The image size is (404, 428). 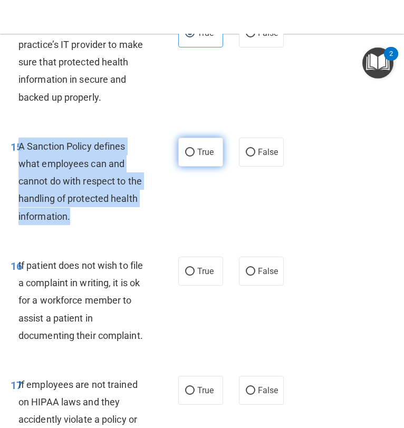 I want to click on button: Open Resource Center, 2 new notifications, so click(x=378, y=63).